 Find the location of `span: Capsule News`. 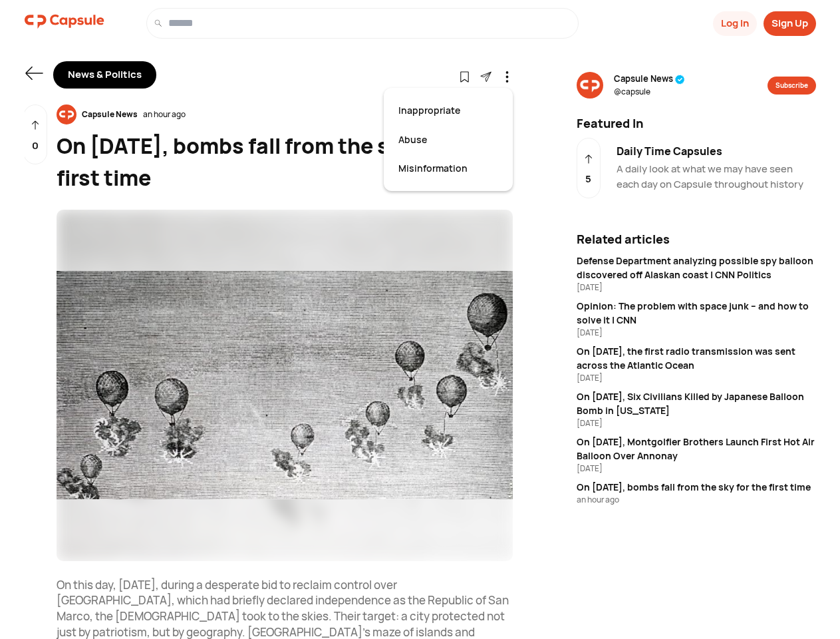

span: Capsule News is located at coordinates (650, 79).